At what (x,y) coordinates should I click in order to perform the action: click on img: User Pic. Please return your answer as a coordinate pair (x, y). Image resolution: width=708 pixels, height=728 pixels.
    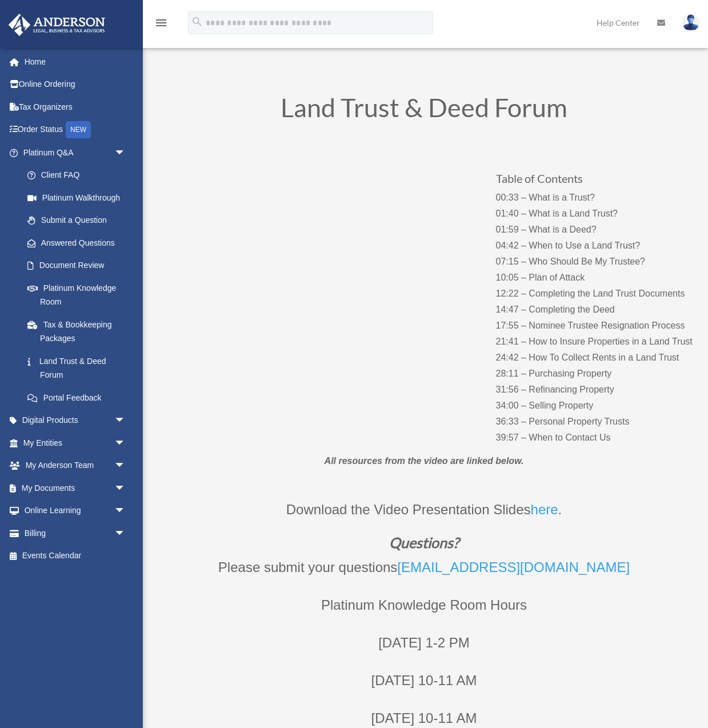
    Looking at the image, I should click on (691, 23).